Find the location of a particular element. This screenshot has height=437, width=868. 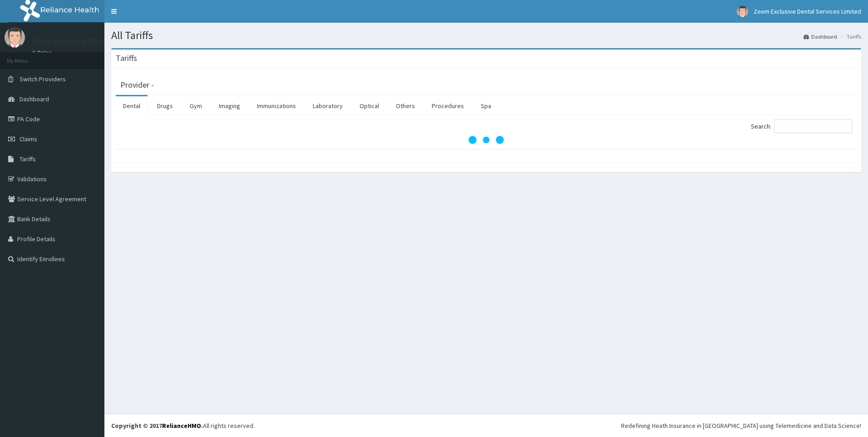

a: Others is located at coordinates (406, 106).